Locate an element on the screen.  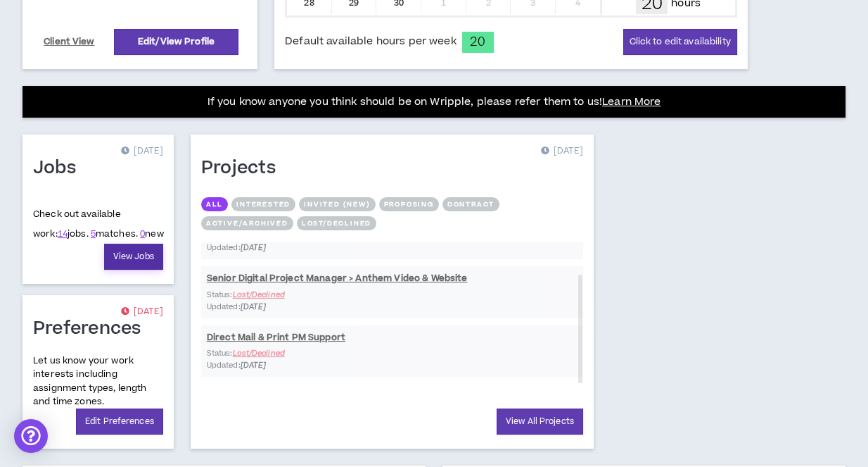
button: Click to edit availability is located at coordinates (680, 42).